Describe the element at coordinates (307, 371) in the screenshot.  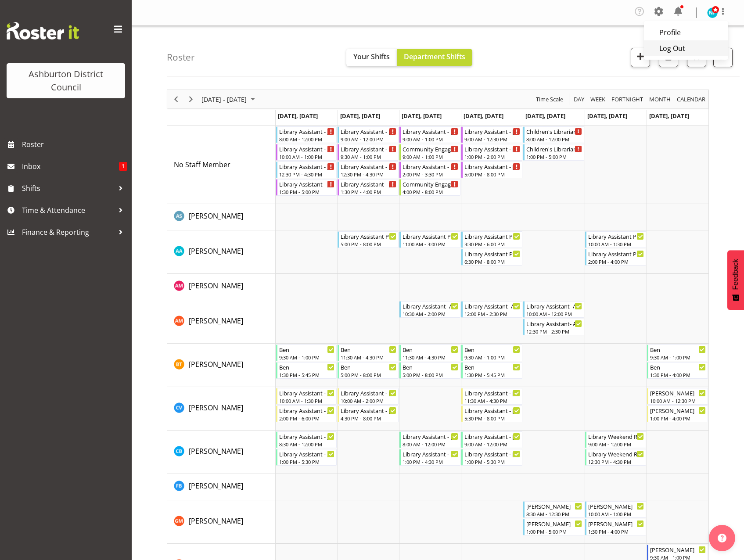
I see `div: Ben Tomassetti"s event - Ben Begin From Monday, February 12, 2024 at 1:30:00 PM GMT+13:00 Ends At...` at that location.